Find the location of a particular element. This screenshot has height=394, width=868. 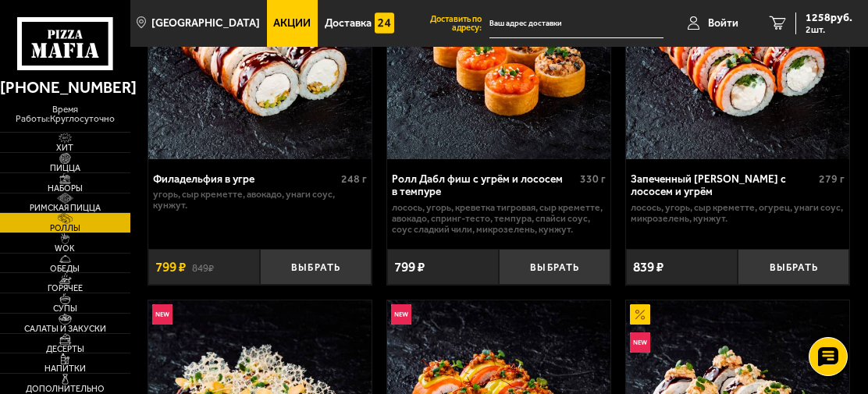

span: 1258 руб. is located at coordinates (829, 18).